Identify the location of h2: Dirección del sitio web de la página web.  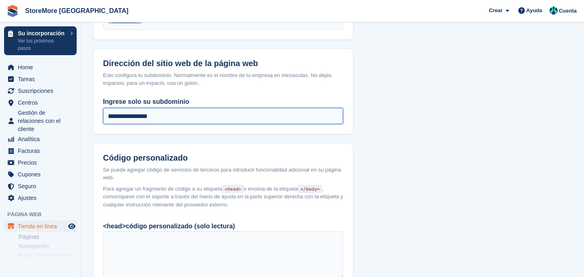
(223, 63).